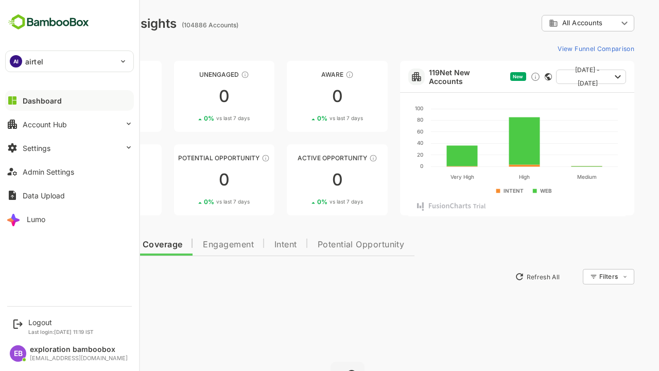 This screenshot has width=659, height=371. I want to click on ag: (104886 Accounts), so click(176, 25).